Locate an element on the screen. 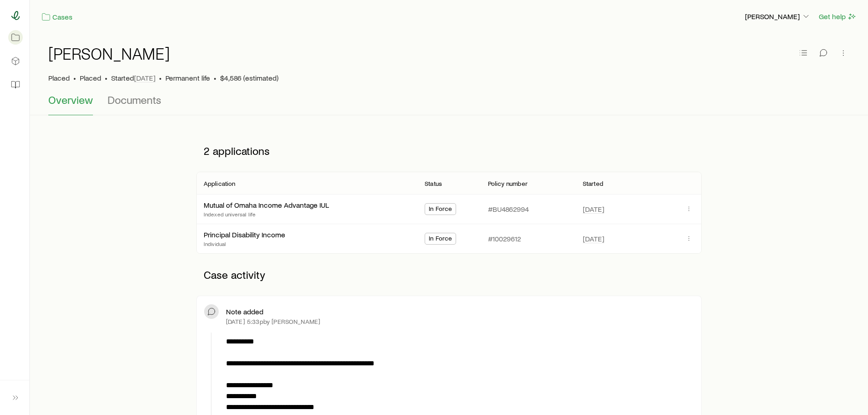  p: Indexed universal life is located at coordinates (266, 214).